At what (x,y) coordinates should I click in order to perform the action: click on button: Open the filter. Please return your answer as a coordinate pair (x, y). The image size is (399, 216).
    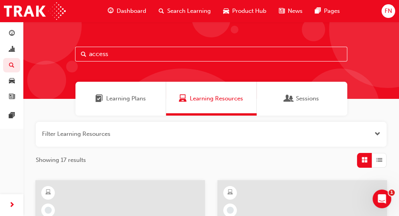
    Looking at the image, I should click on (377, 134).